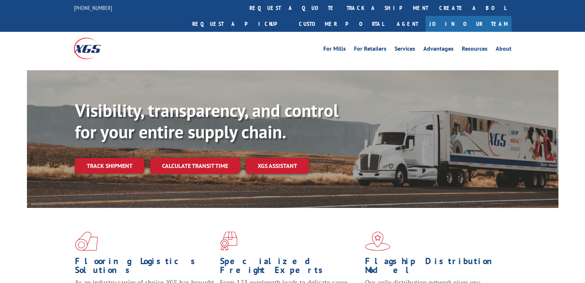  I want to click on a: XGS ASSISTANT, so click(277, 165).